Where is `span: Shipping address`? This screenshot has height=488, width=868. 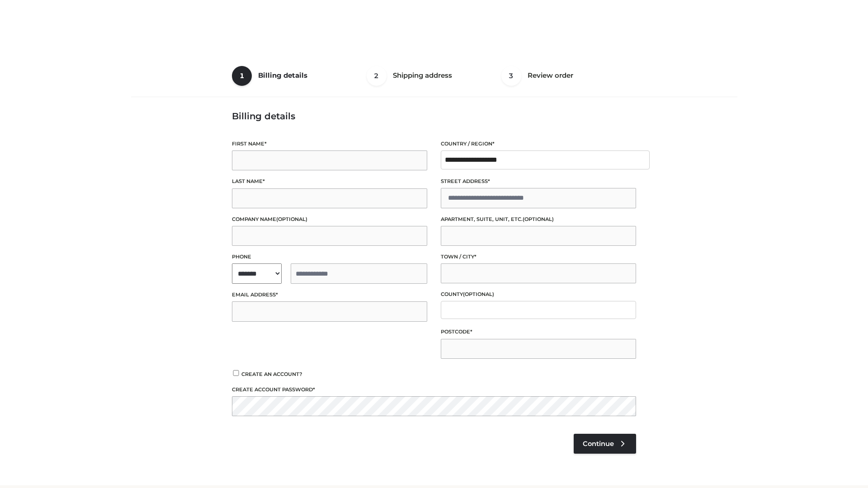 span: Shipping address is located at coordinates (422, 75).